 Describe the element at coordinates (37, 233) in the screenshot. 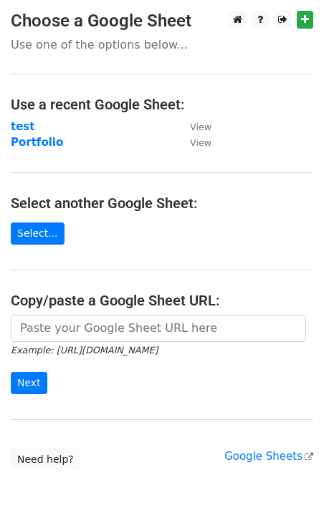

I see `a: Select...` at that location.